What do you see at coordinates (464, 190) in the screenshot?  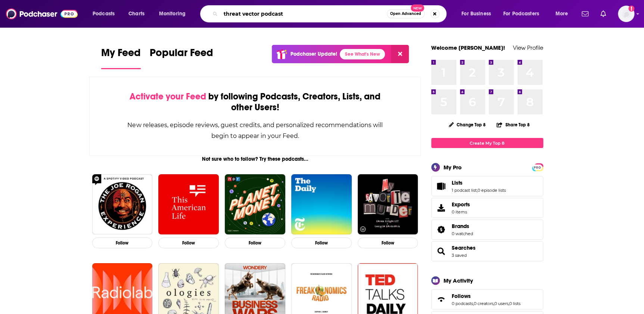 I see `a: 1 podcast list` at bounding box center [464, 190].